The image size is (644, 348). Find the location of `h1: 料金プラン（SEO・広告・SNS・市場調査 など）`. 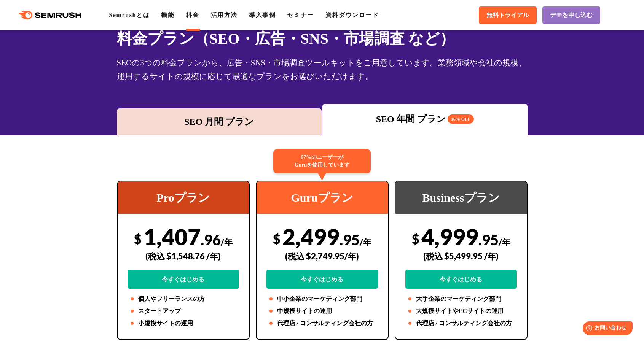

h1: 料金プラン（SEO・広告・SNS・市場調査 など） is located at coordinates (322, 39).